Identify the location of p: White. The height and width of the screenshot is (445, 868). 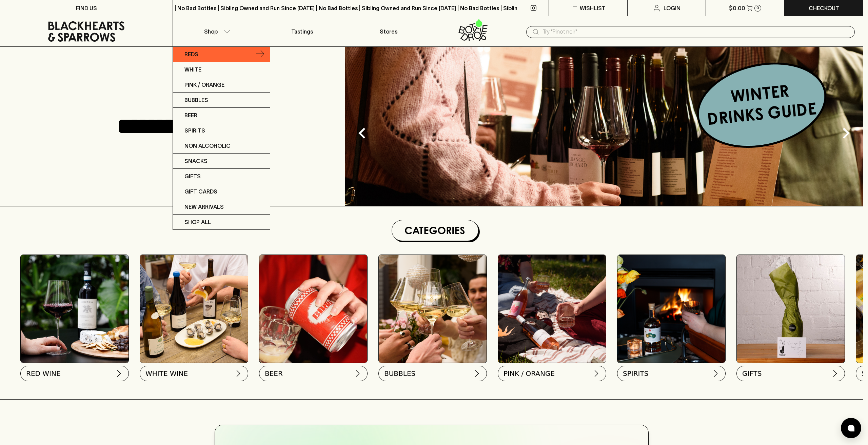
(193, 69).